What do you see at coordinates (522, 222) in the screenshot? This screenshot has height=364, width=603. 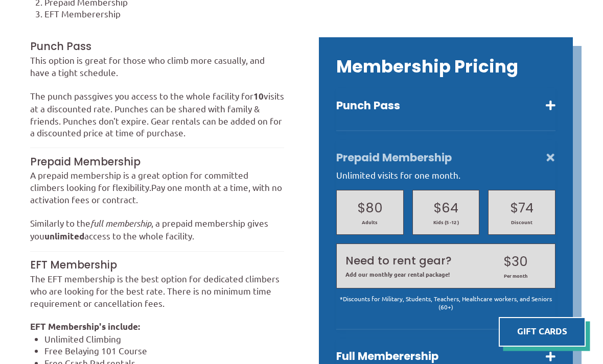 I see `span: Discount` at bounding box center [522, 222].